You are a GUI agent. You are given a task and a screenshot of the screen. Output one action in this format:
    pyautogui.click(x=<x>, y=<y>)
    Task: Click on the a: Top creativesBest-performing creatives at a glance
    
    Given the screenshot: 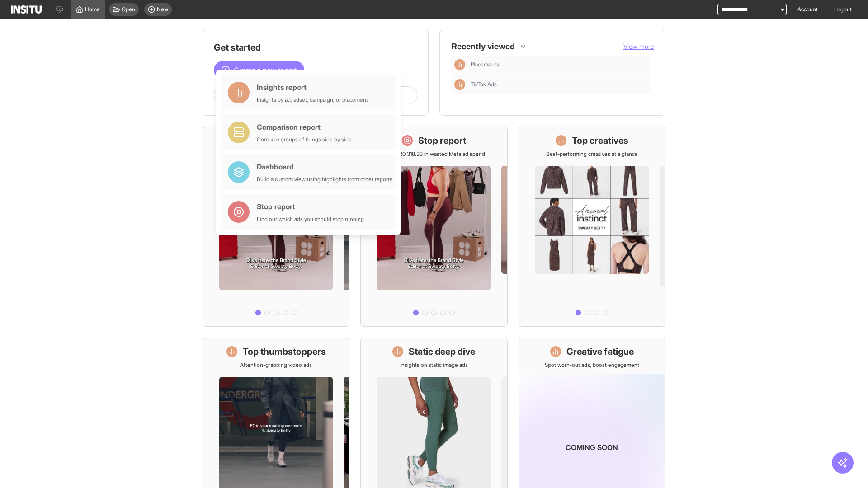 What is the action you would take?
    pyautogui.click(x=591, y=226)
    